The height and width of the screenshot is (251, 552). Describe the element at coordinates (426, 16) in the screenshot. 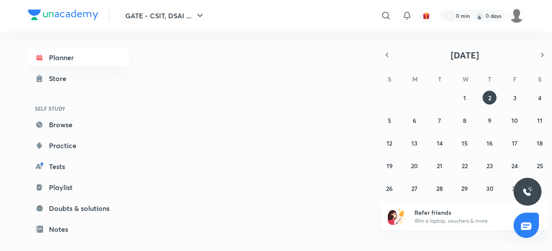

I see `img: avatar` at that location.